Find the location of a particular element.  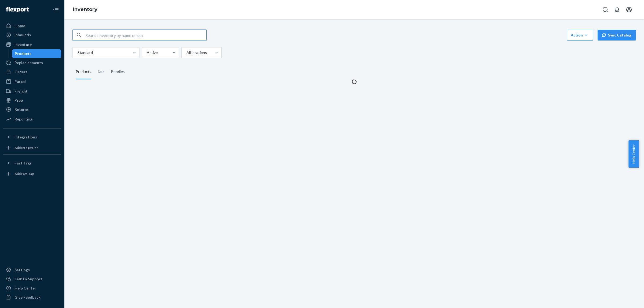

a: Home is located at coordinates (32, 26).